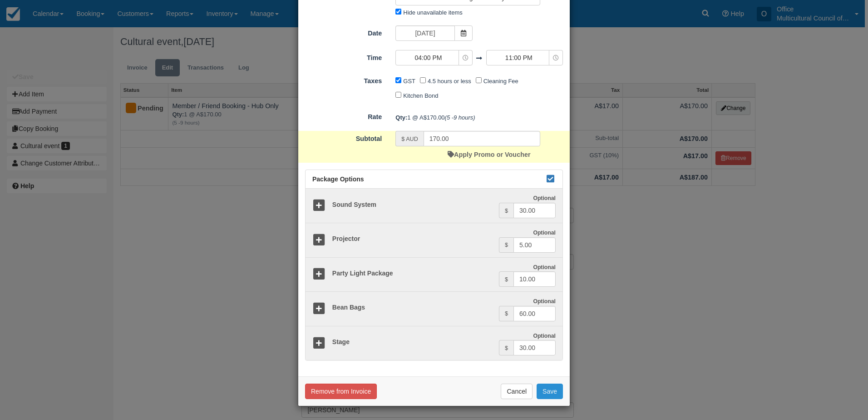 This screenshot has height=420, width=868. Describe the element at coordinates (412, 307) in the screenshot. I see `h5: Bean Bags` at that location.